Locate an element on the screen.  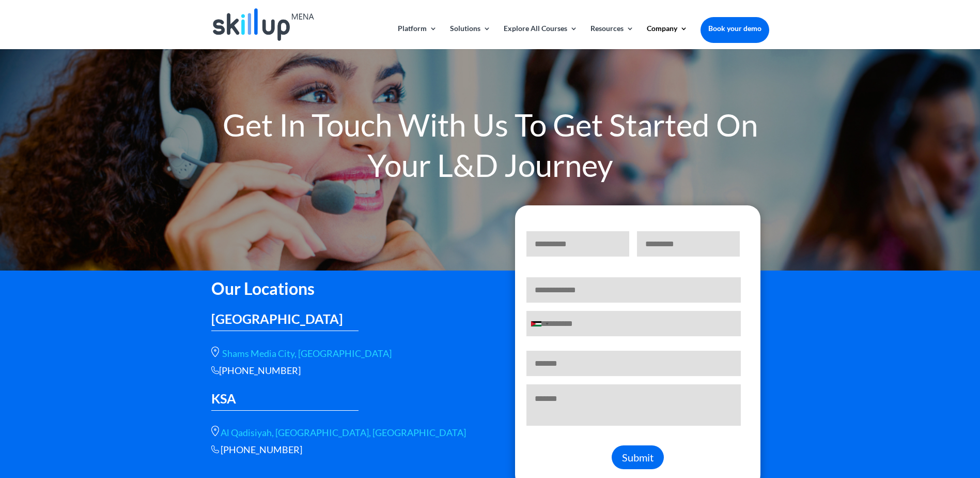
a: Solutions is located at coordinates (470, 37).